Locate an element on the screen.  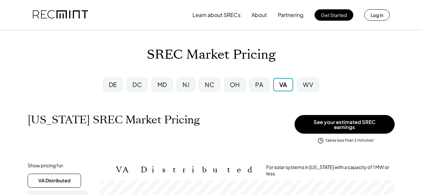
div: VA Distributed is located at coordinates (54, 181).